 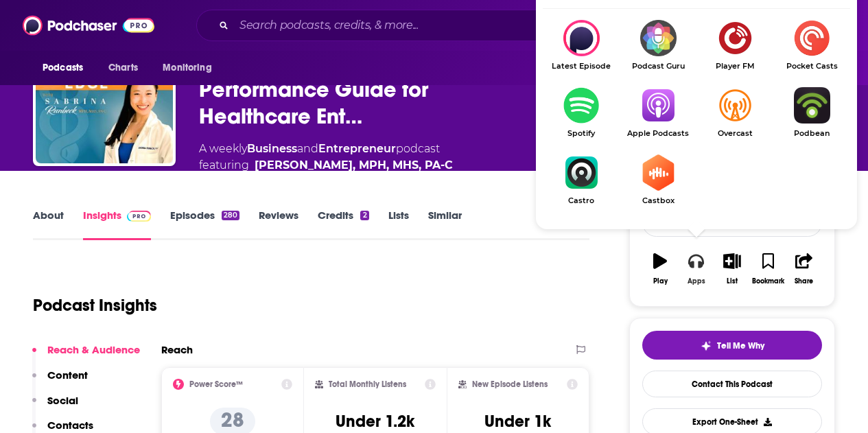 What do you see at coordinates (660, 269) in the screenshot?
I see `button: Play` at bounding box center [660, 269].